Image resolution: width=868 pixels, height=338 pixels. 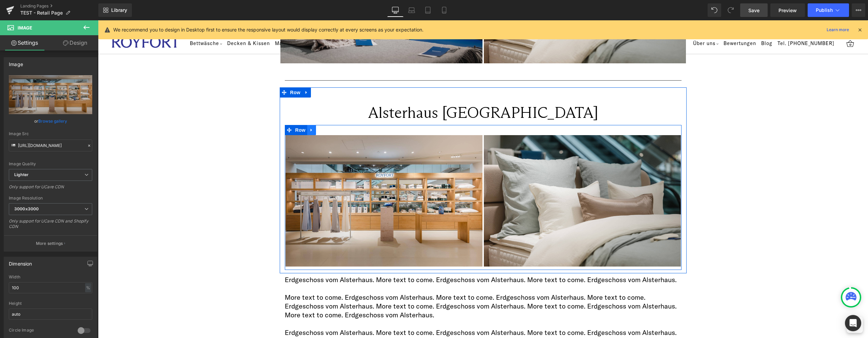 What do you see at coordinates (444, 10) in the screenshot?
I see `a: Mobile` at bounding box center [444, 10].